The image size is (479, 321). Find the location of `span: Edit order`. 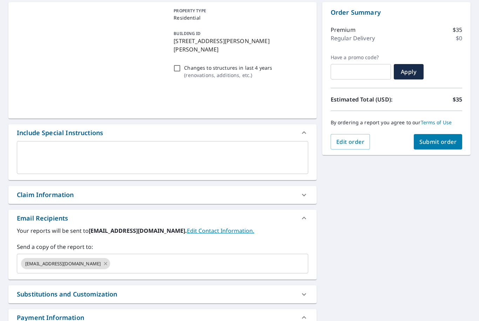

span: Edit order is located at coordinates (350, 142).